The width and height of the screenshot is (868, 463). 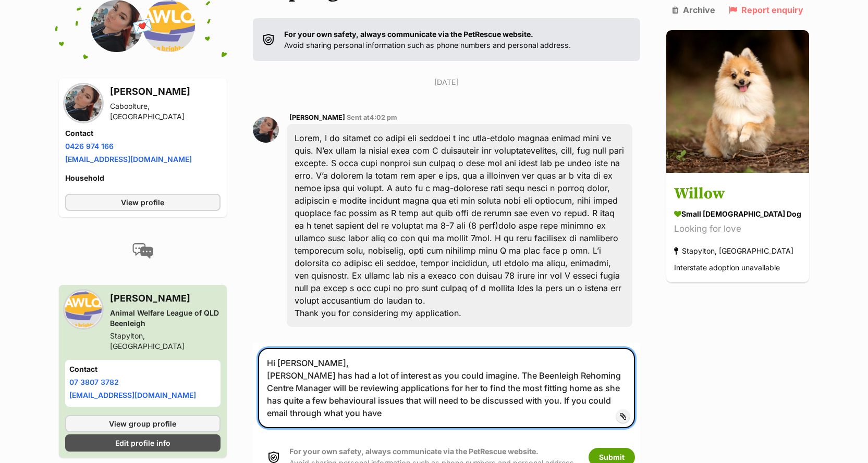 I want to click on img: Animal Welfare League of QLD Beenleigh profile pic, so click(x=83, y=309).